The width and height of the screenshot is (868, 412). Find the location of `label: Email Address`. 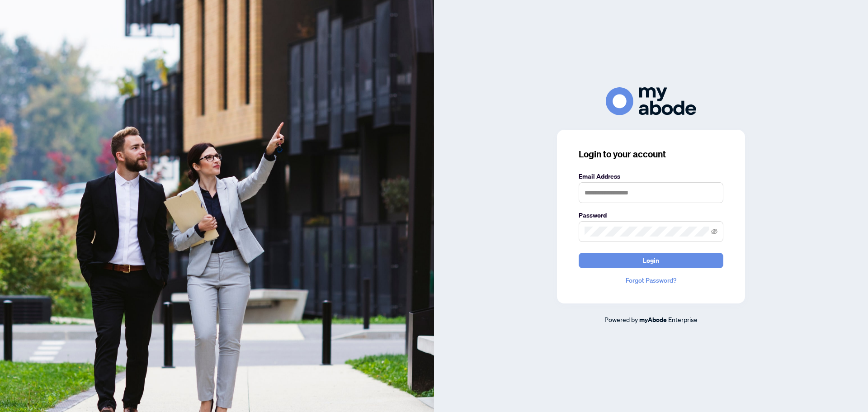

label: Email Address is located at coordinates (650, 176).